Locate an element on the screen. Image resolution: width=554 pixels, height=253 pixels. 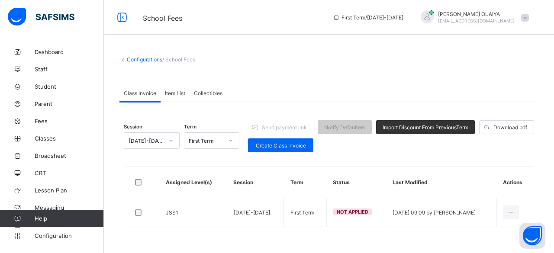
div: First Term is located at coordinates (206, 141).